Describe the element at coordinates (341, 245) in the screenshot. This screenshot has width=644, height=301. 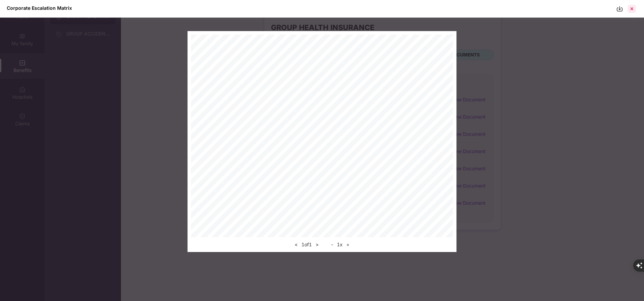
I see `div: 1 x` at that location.